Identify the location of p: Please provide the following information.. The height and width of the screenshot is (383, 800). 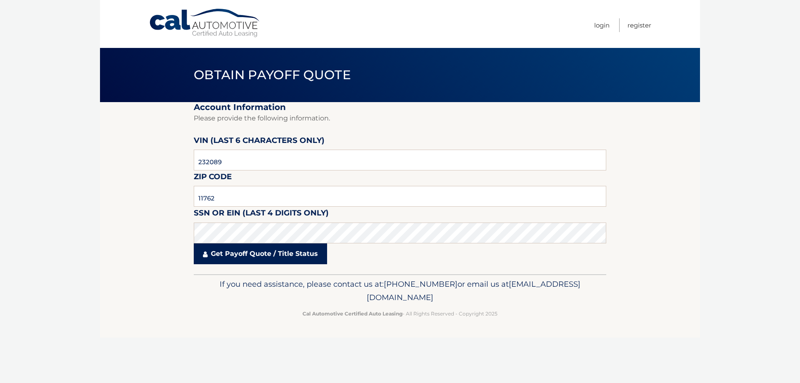
(400, 118).